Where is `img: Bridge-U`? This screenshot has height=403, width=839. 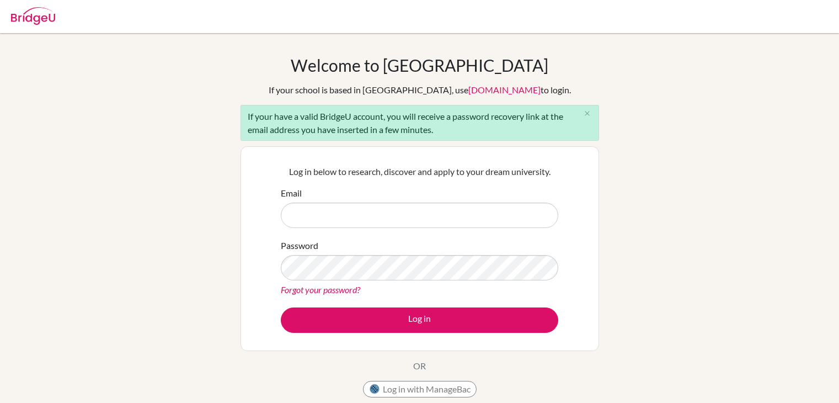 img: Bridge-U is located at coordinates (33, 16).